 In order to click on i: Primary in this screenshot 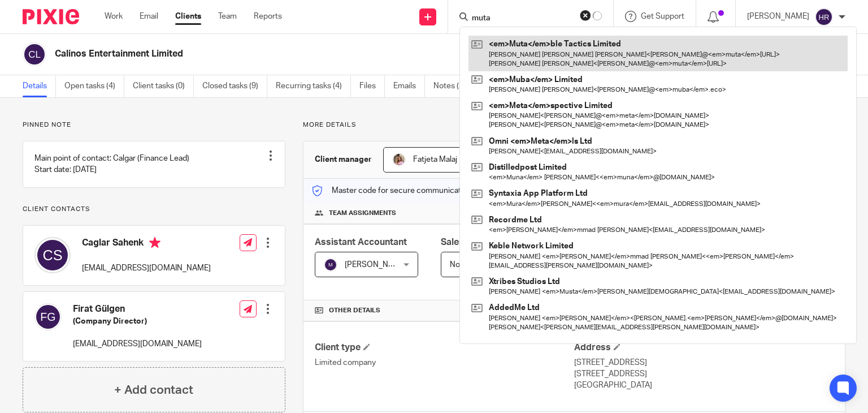, I will do `click(155, 242)`.